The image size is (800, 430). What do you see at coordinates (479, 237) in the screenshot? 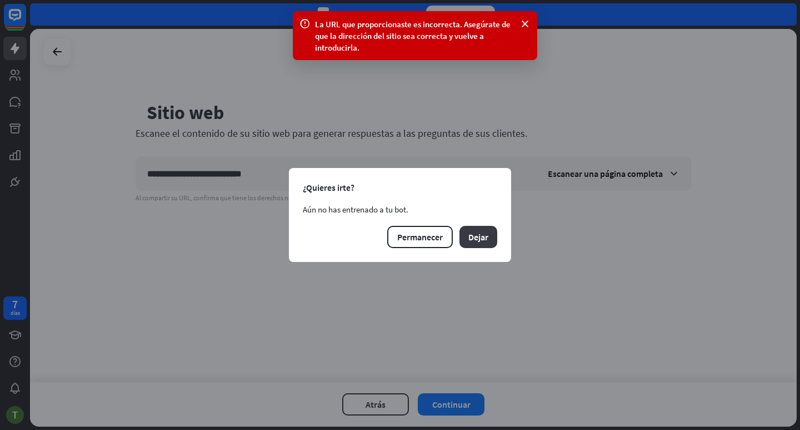
I see `font: Dejar` at bounding box center [479, 237].